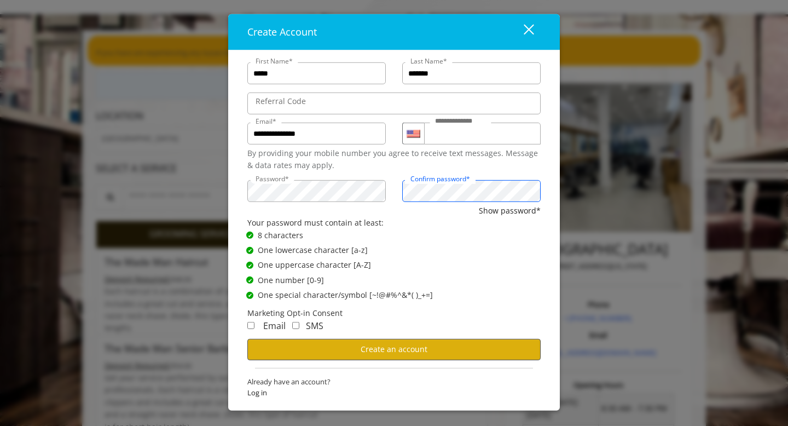 This screenshot has width=788, height=426. Describe the element at coordinates (316, 191) in the screenshot. I see `input: Password` at that location.